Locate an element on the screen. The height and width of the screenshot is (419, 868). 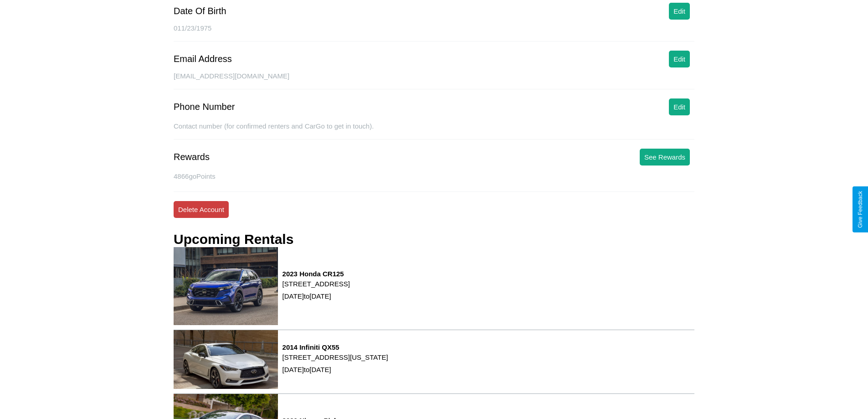
div: 011/23/1975 is located at coordinates (433, 33).